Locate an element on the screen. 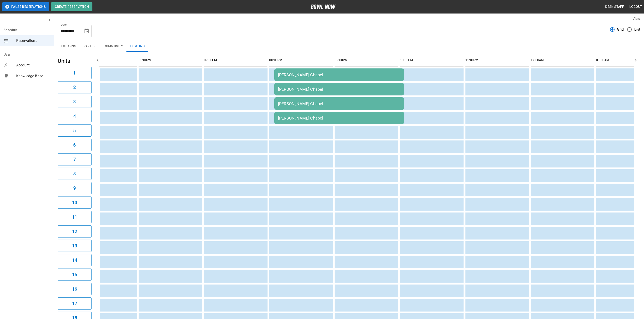 The image size is (644, 319). button: 8 is located at coordinates (75, 174).